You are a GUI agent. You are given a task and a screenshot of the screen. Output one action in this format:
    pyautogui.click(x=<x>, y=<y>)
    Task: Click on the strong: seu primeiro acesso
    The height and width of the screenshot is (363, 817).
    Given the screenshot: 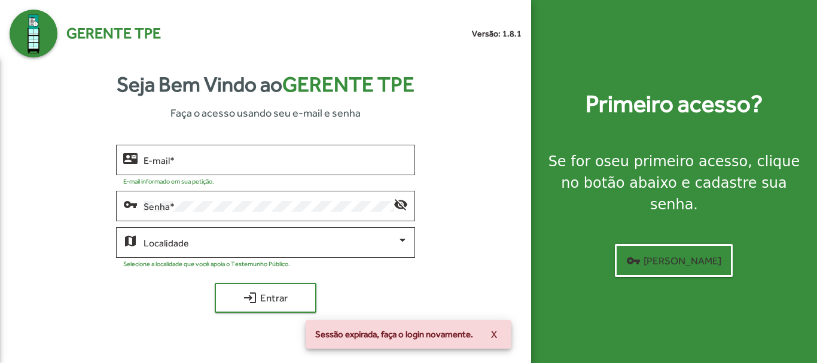 What is the action you would take?
    pyautogui.click(x=676, y=161)
    